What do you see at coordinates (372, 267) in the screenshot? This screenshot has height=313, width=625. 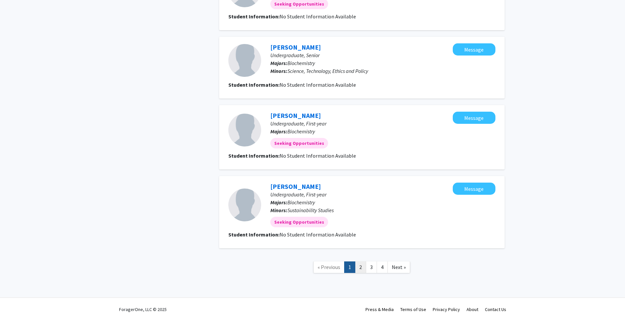 I see `a: 3` at bounding box center [372, 267].